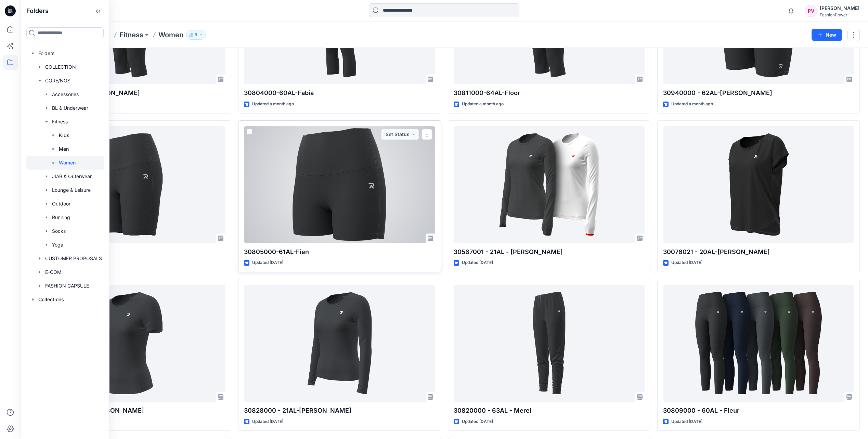 This screenshot has width=868, height=439. I want to click on button: New, so click(827, 35).